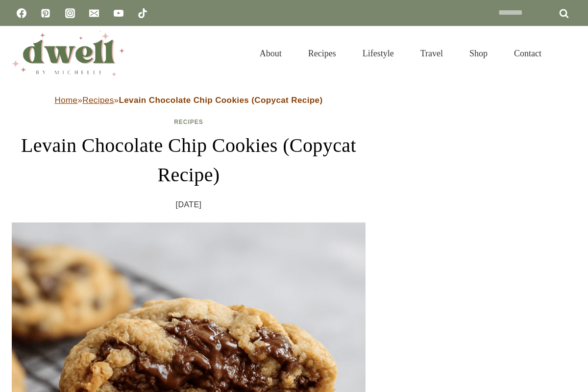  What do you see at coordinates (189, 160) in the screenshot?
I see `h1: Levain Chocolate Chip Cookies (Copycat Recipe)` at bounding box center [189, 160].